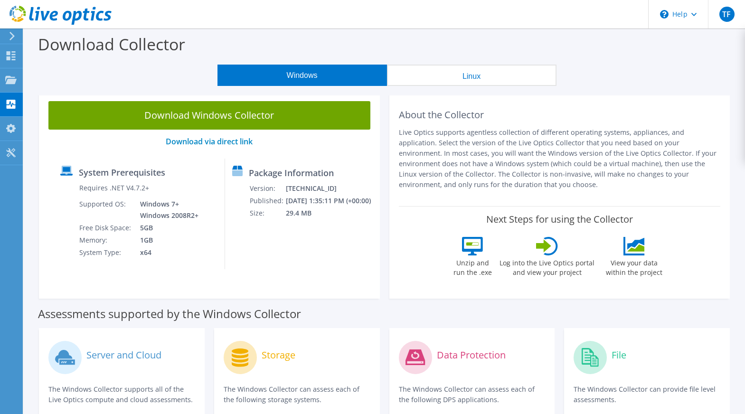 The width and height of the screenshot is (745, 414). I want to click on td: Version:, so click(267, 189).